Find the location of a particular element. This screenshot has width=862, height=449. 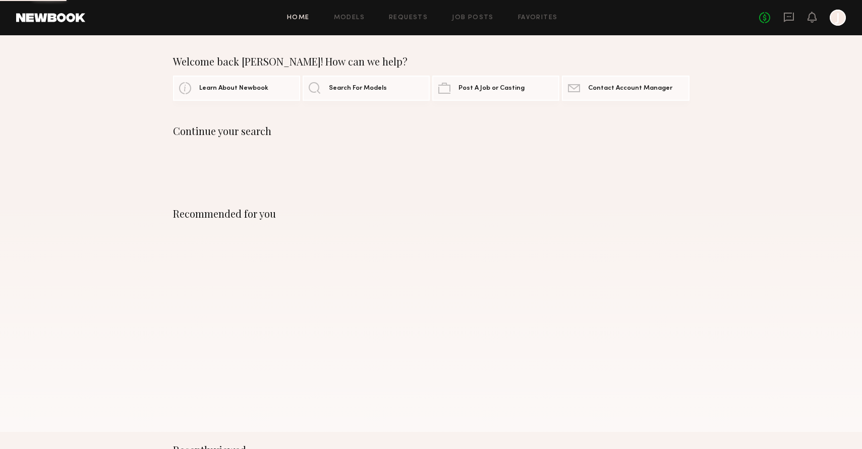

a: Home is located at coordinates (298, 18).